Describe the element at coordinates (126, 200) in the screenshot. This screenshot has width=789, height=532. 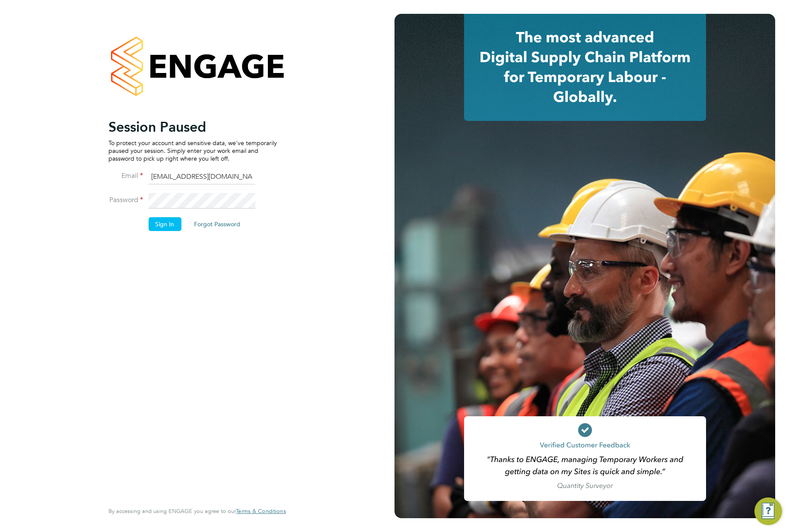
I see `label: Password` at that location.